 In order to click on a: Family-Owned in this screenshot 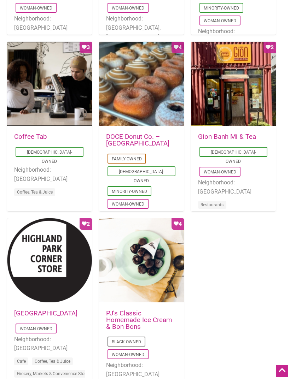, I will do `click(127, 159)`.